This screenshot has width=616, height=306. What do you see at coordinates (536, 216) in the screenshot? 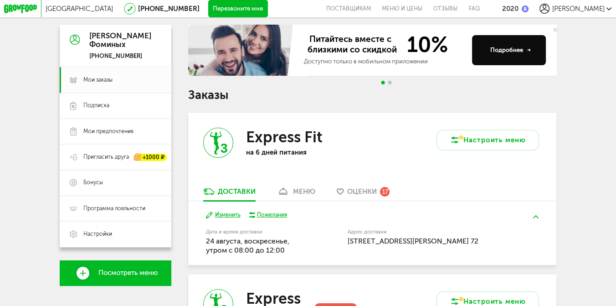
I see `img: arrow-up-green.5eb5f82.svg` at bounding box center [536, 216].